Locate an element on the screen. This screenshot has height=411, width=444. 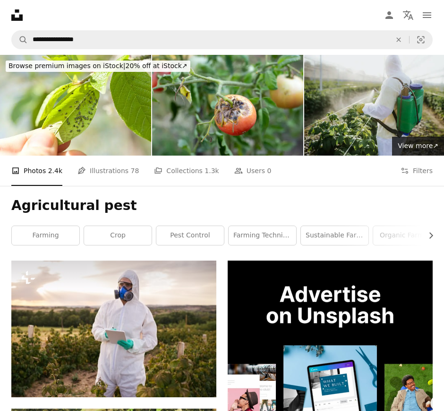
span: 1.3k is located at coordinates (212, 171).